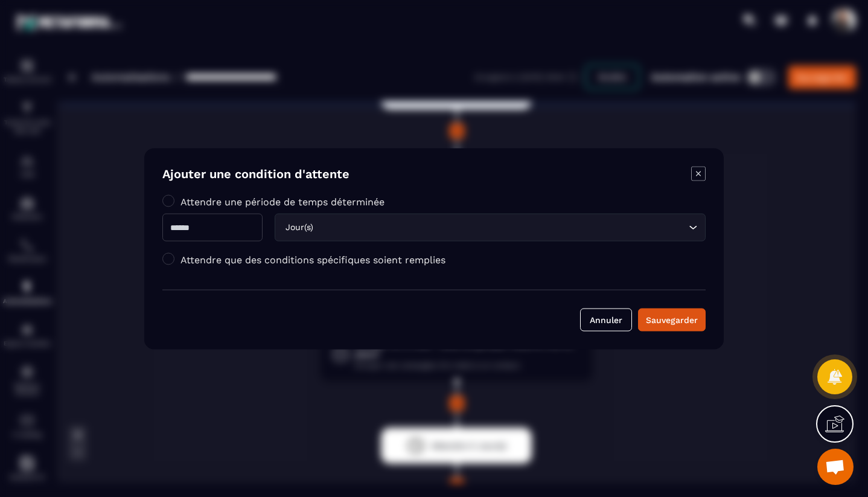 The height and width of the screenshot is (497, 868). I want to click on input: Search for option, so click(500, 227).